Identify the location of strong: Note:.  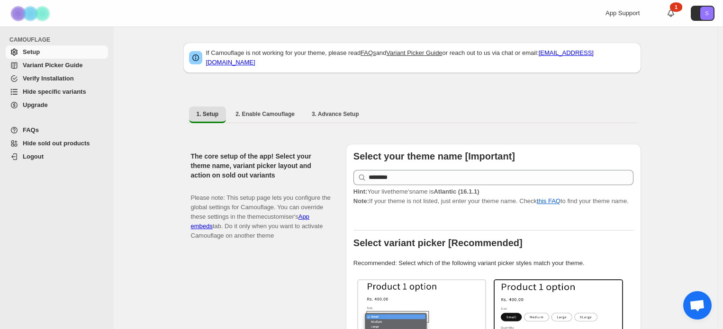
(361, 201).